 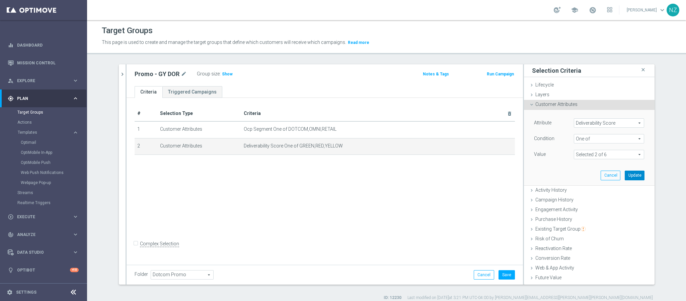 I want to click on div: NZ, so click(x=673, y=10).